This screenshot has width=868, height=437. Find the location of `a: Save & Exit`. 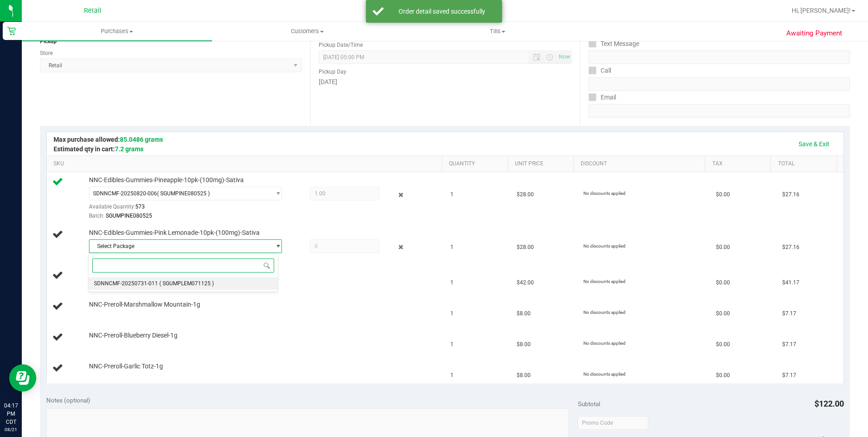

a: Save & Exit is located at coordinates (814, 144).